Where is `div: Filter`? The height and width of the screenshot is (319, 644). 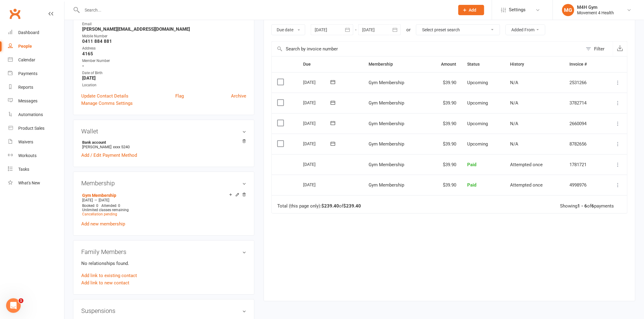
div: Filter is located at coordinates (599, 49).